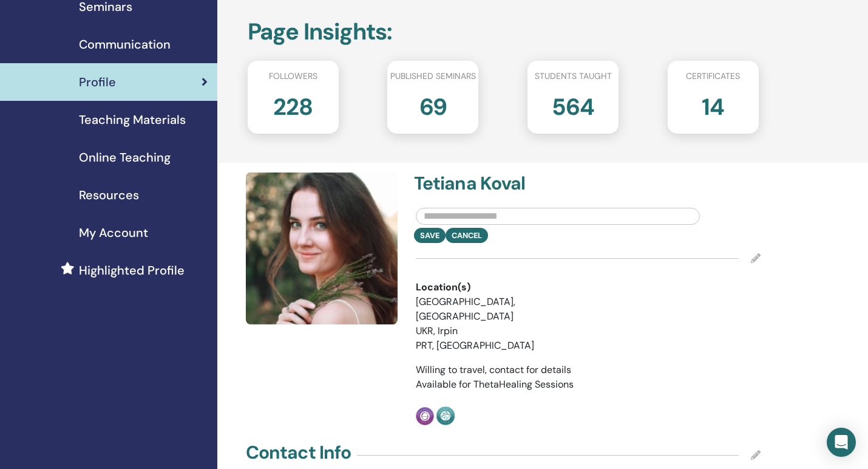  What do you see at coordinates (430, 235) in the screenshot?
I see `button: Save` at bounding box center [430, 235].